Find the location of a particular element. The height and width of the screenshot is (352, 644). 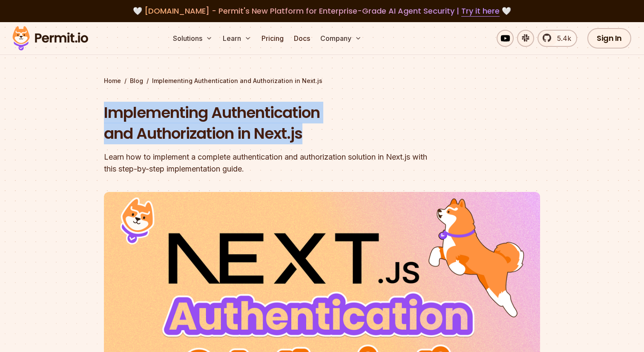

a: Docs is located at coordinates (302, 39).